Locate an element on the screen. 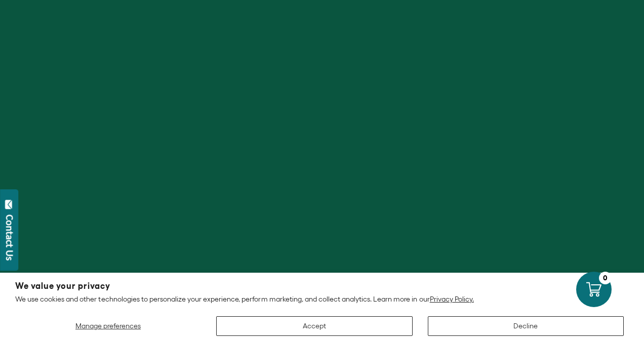 The height and width of the screenshot is (341, 644). a: Privacy Policy. is located at coordinates (452, 299).